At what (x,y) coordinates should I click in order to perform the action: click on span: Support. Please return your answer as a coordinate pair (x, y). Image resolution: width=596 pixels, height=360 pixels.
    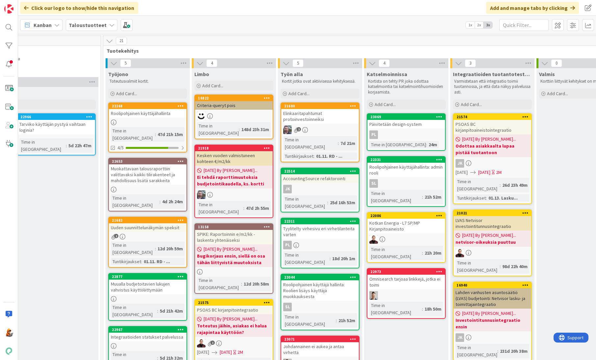
    Looking at the image, I should click on (22, 5).